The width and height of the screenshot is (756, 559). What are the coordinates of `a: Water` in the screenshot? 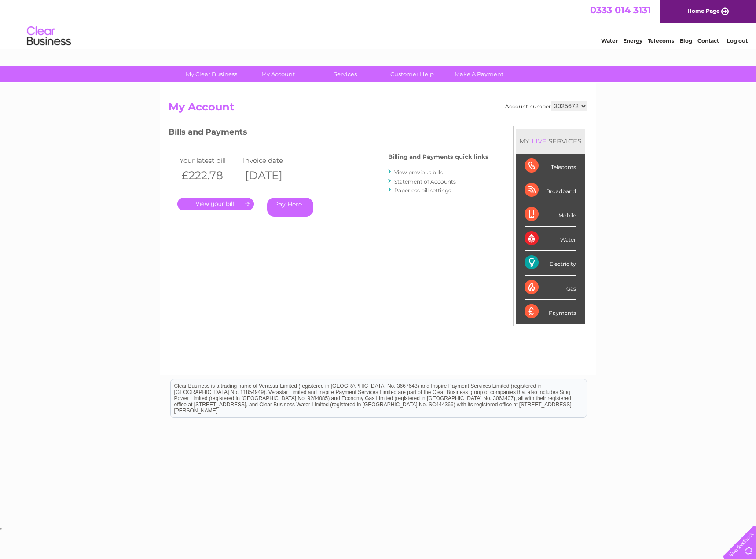 It's located at (610, 41).